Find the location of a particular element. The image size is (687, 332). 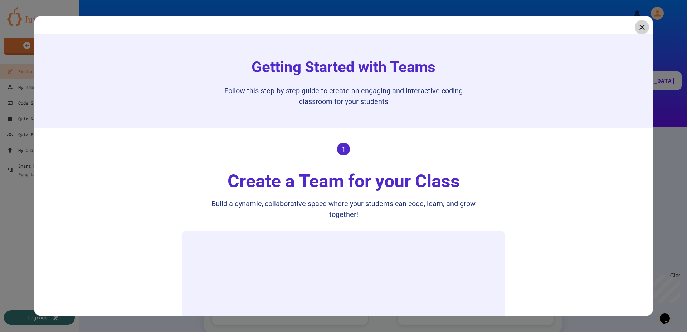

p: Follow this step-by-step guide to create an engaging and interactive coding classroom for your st... is located at coordinates (343, 96).